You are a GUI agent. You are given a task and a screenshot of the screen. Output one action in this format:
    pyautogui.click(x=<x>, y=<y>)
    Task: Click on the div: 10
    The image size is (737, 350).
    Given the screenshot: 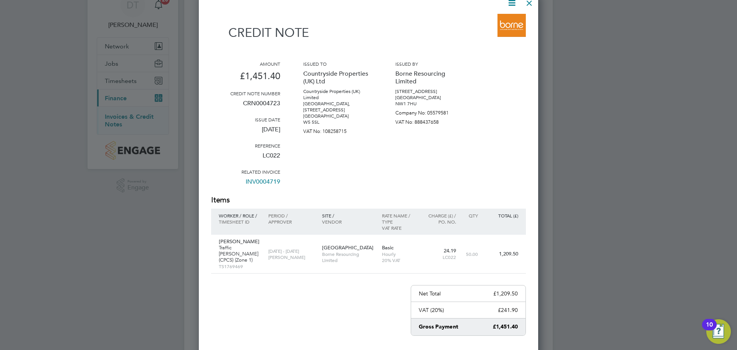 What is the action you would take?
    pyautogui.click(x=709, y=329)
    